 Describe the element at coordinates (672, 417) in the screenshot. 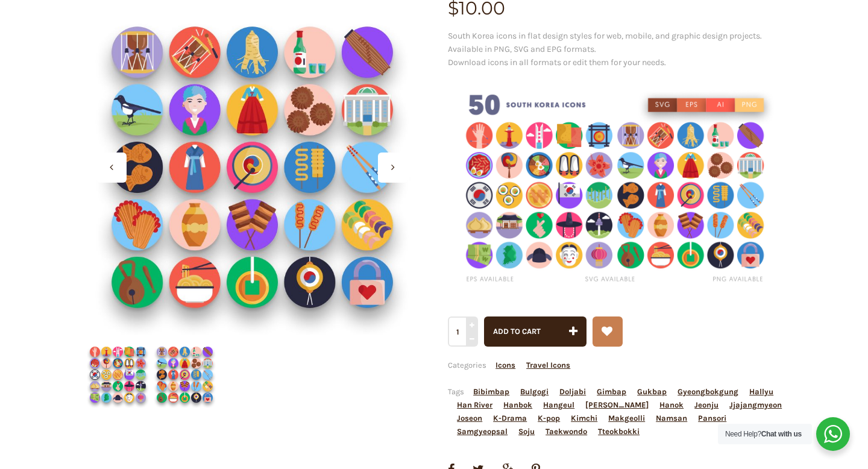

I see `a: Namsan` at that location.